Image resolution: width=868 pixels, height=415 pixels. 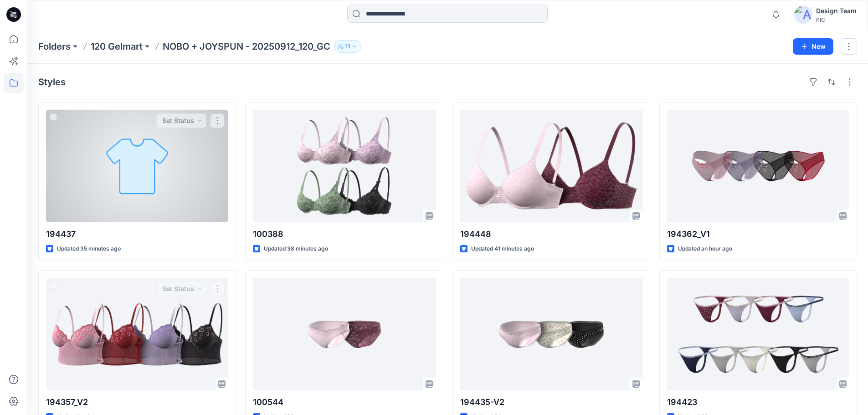 What do you see at coordinates (551, 334) in the screenshot?
I see `a: 194435-V2` at bounding box center [551, 334].